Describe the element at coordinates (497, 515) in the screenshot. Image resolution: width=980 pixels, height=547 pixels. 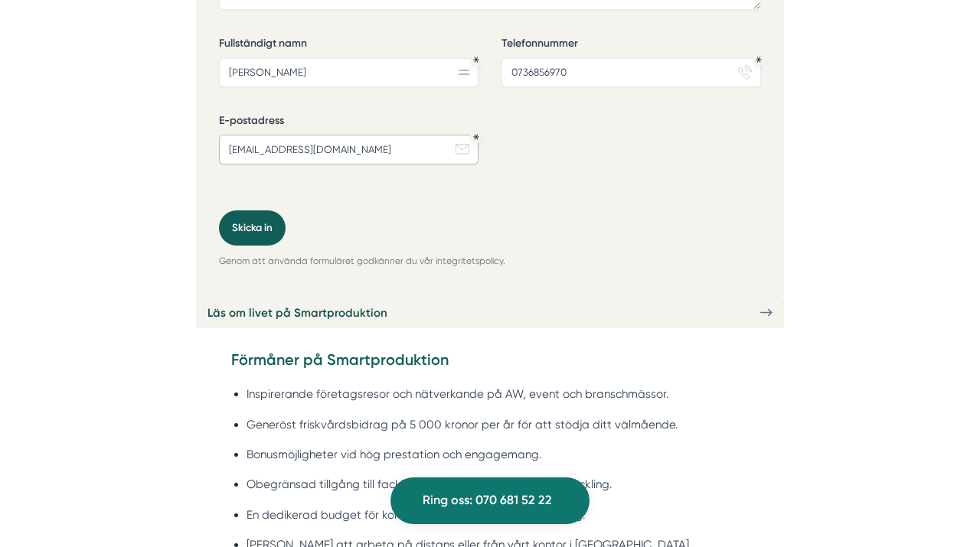
I see `li: En dedikerad budget för kompetensutveckling och fortbildning.` at that location.